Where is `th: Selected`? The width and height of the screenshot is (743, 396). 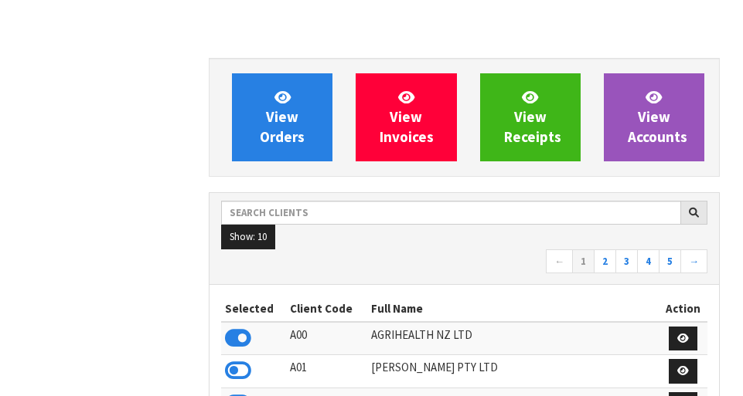
th: Selected is located at coordinates (254, 309).